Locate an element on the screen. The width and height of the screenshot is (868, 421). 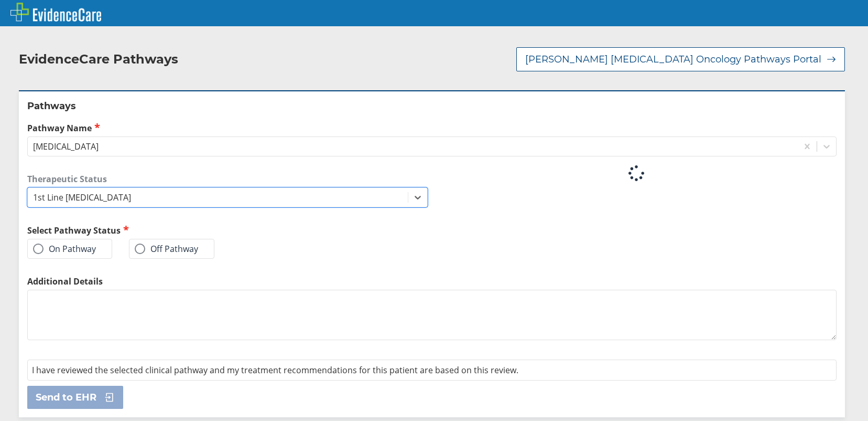
span: I have reviewed the selected clinical pathway and my treatment recommendations for this patient a... is located at coordinates (275, 370).